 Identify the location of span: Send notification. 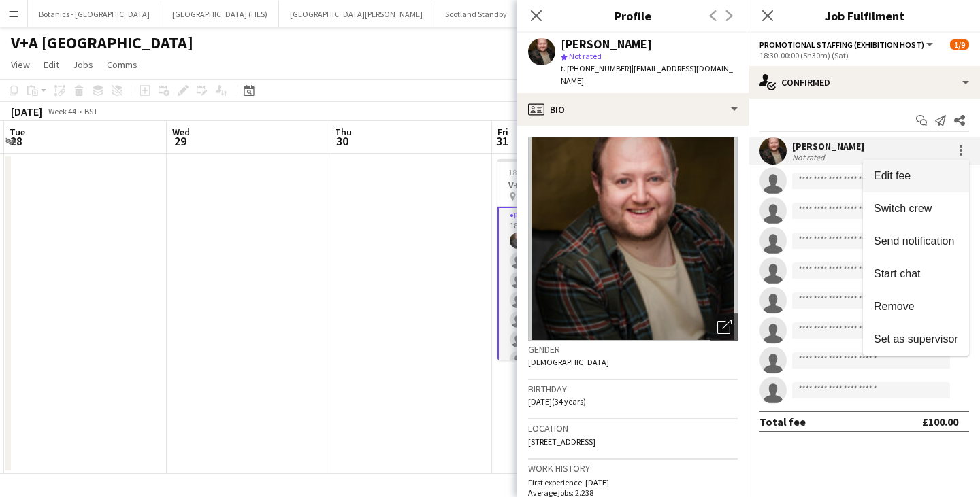
(914, 241).